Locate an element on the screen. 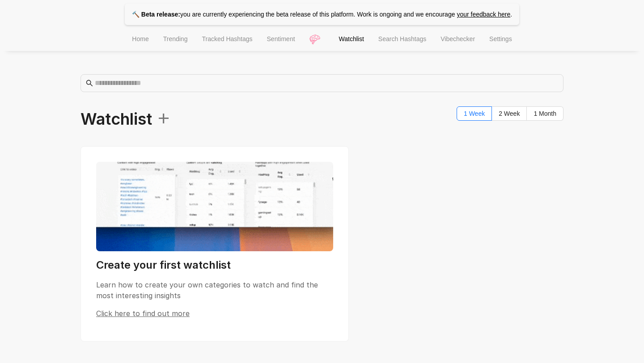 The width and height of the screenshot is (644, 363). span: 1 Week is located at coordinates (474, 114).